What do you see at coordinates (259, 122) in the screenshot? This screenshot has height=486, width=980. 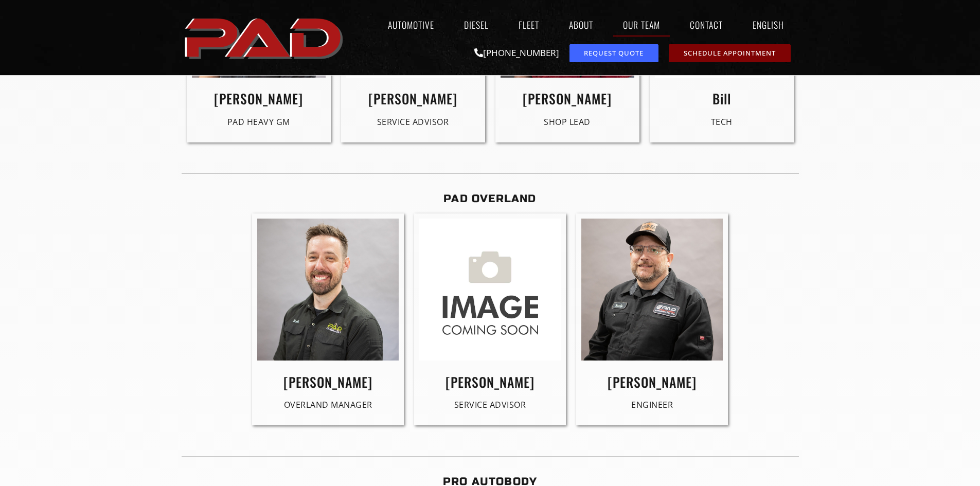 I see `div: PAD Heavy GM` at bounding box center [259, 122].